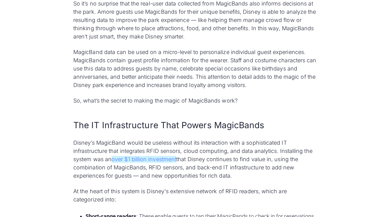 The image size is (391, 217). Describe the element at coordinates (196, 196) in the screenshot. I see `p: At the heart of this system is Disney's extensive network of RFID readers, which are categorized ...` at that location.